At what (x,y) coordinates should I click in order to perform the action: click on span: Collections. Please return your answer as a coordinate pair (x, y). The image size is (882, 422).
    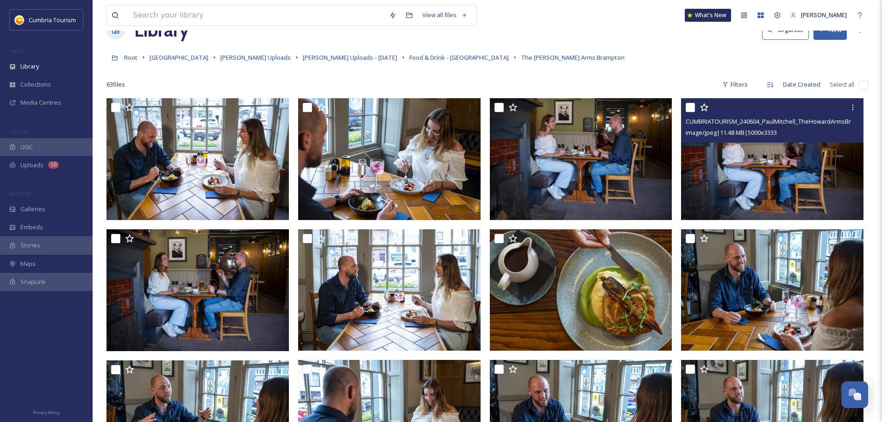
    Looking at the image, I should click on (36, 84).